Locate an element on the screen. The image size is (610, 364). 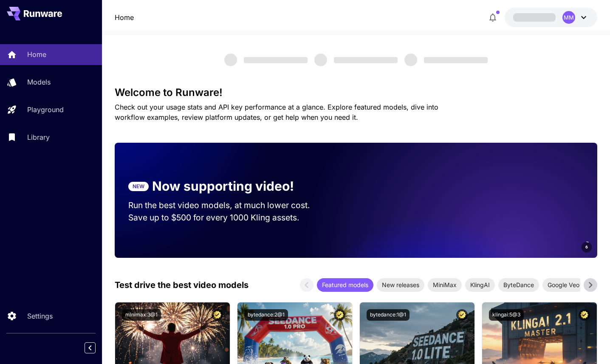
div: KlingAI is located at coordinates (480, 285).